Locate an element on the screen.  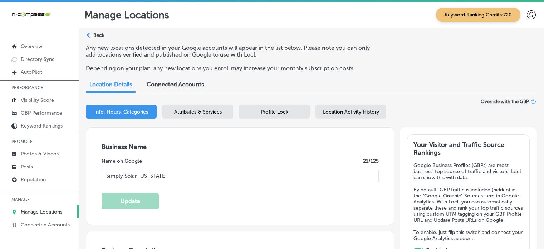
span: Location Activity History is located at coordinates (351, 112).